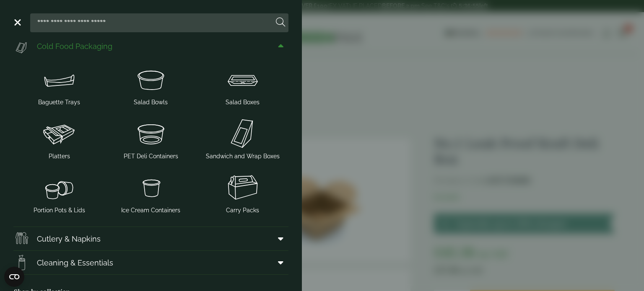  Describe the element at coordinates (59, 80) in the screenshot. I see `img: Baguette_tray.svg` at that location.